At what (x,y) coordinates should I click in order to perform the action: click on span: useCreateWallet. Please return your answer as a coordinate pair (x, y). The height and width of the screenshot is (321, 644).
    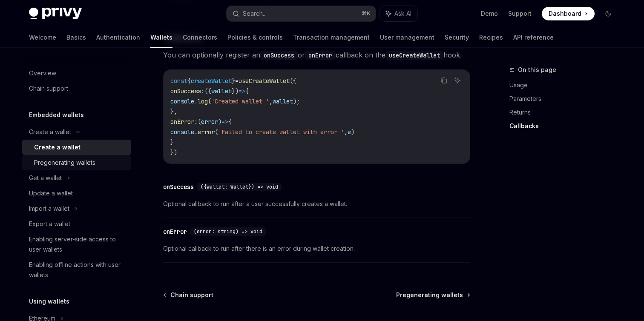
    Looking at the image, I should click on (264, 81).